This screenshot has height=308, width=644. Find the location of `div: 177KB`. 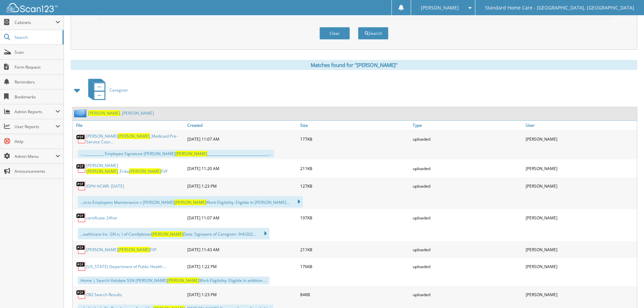

div: 177KB is located at coordinates (355, 139).